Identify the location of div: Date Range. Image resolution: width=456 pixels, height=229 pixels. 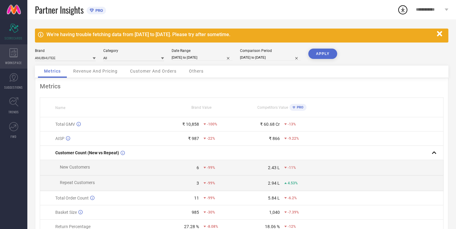
(202, 51).